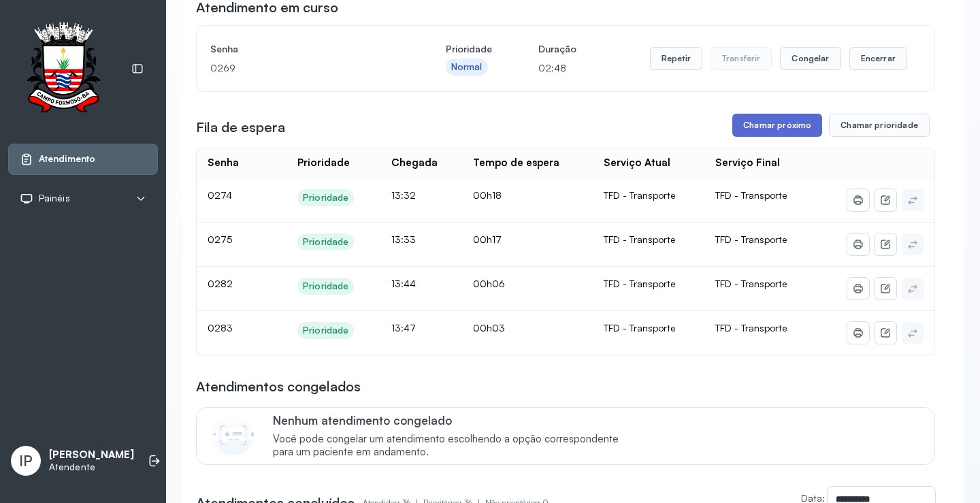  Describe the element at coordinates (469, 49) in the screenshot. I see `h4: Prioridade` at that location.